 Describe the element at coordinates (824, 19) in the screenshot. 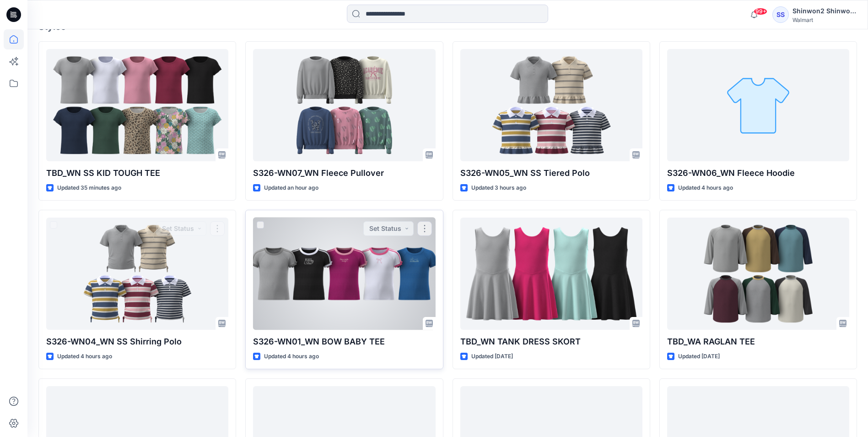

I see `div: Walmart` at that location.